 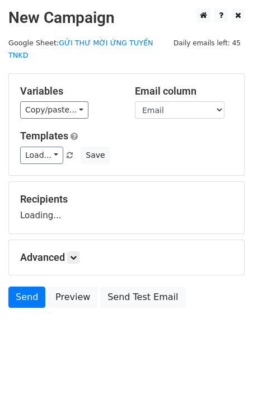 I want to click on a: Copy/paste..., so click(x=54, y=110).